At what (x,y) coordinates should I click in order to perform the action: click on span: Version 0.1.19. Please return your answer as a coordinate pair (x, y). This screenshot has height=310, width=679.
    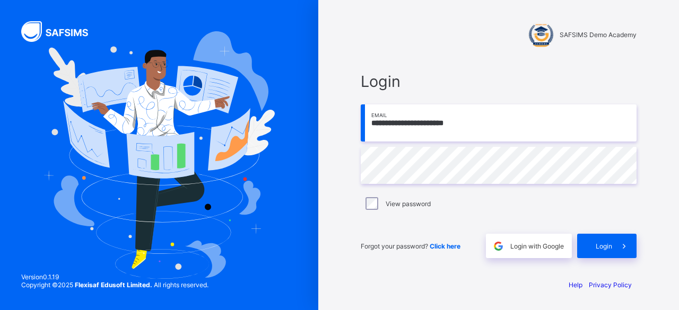
    Looking at the image, I should click on (115, 277).